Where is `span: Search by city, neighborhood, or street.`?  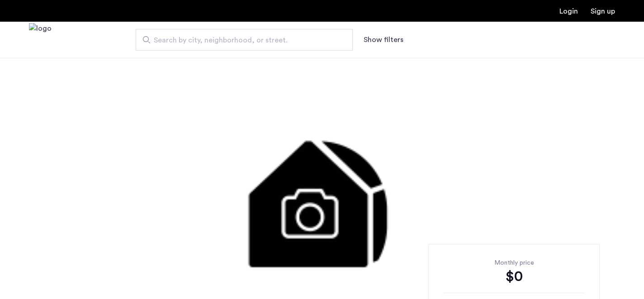 span: Search by city, neighborhood, or street. is located at coordinates (241, 40).